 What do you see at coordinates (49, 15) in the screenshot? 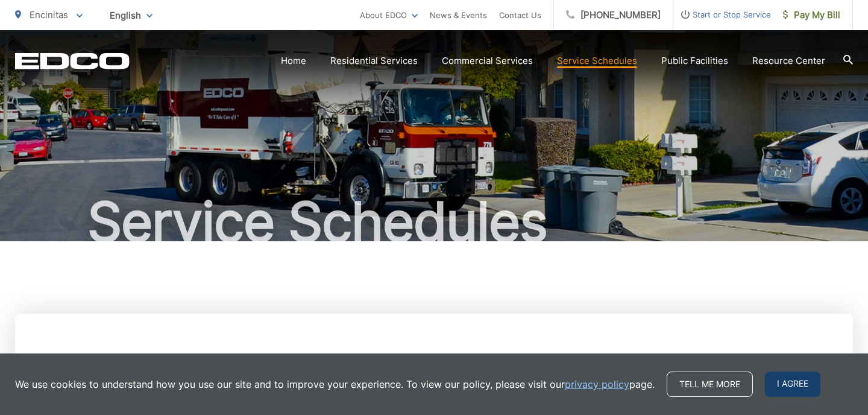
I see `span: Encinitas` at bounding box center [49, 15].